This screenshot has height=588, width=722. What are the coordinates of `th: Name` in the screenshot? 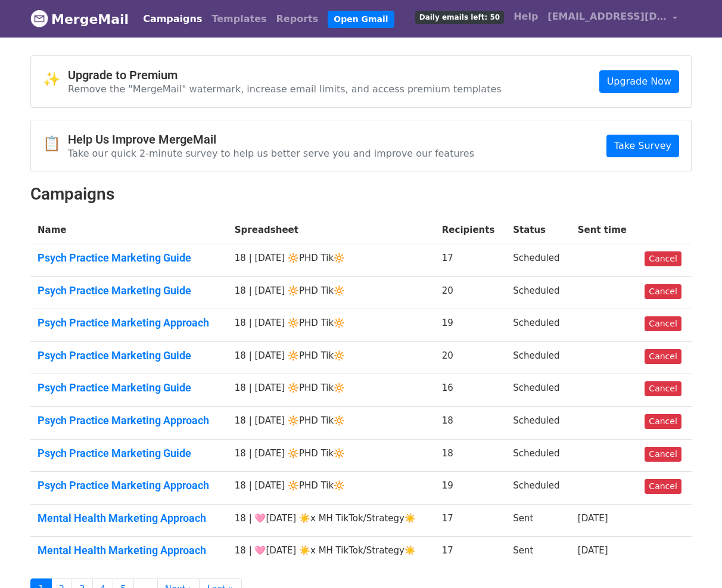 It's located at (129, 230).